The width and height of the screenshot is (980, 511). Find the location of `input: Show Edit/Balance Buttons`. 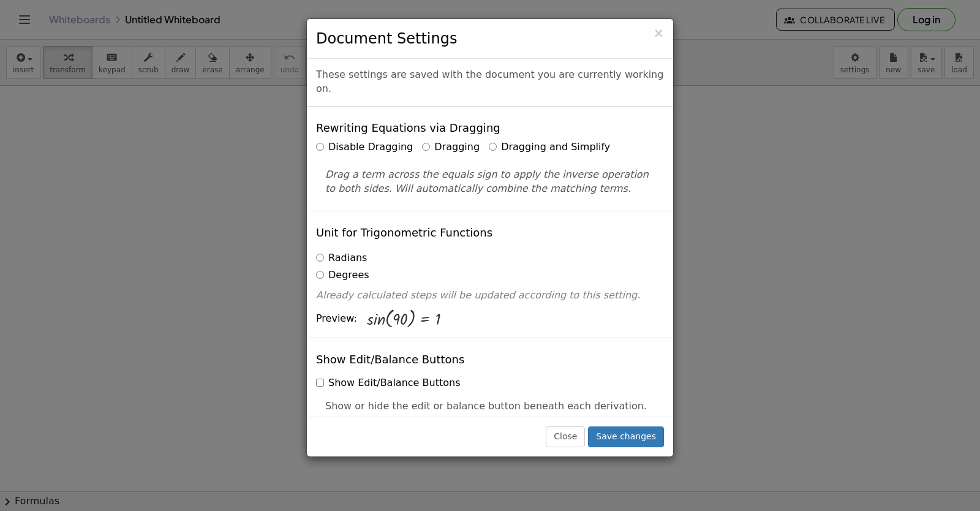

input: Show Edit/Balance Buttons is located at coordinates (320, 382).